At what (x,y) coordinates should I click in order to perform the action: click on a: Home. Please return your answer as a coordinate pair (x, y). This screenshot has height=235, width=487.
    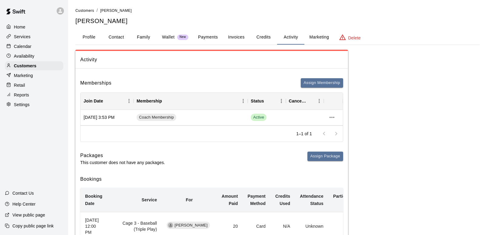
    Looking at the image, I should click on (34, 27).